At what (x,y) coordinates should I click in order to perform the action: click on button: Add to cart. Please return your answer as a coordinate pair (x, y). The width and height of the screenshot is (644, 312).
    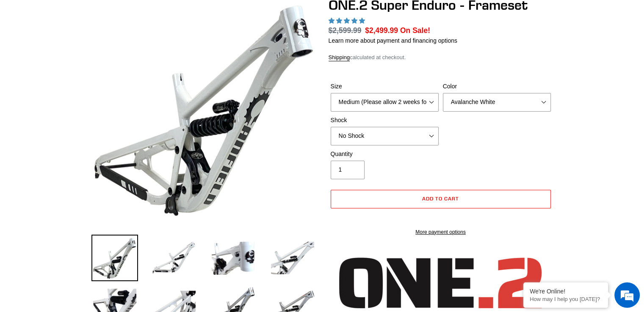
    Looking at the image, I should click on (441, 199).